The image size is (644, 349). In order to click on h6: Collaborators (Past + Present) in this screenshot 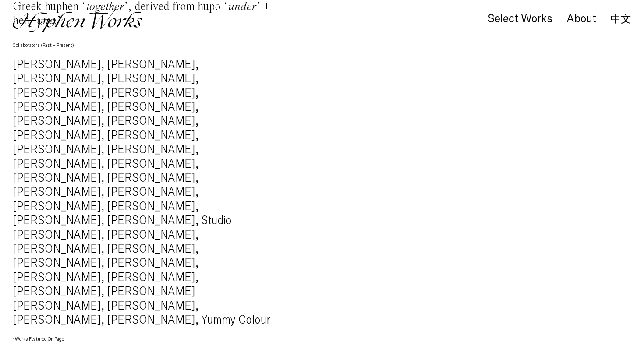, I will do `click(141, 45)`.